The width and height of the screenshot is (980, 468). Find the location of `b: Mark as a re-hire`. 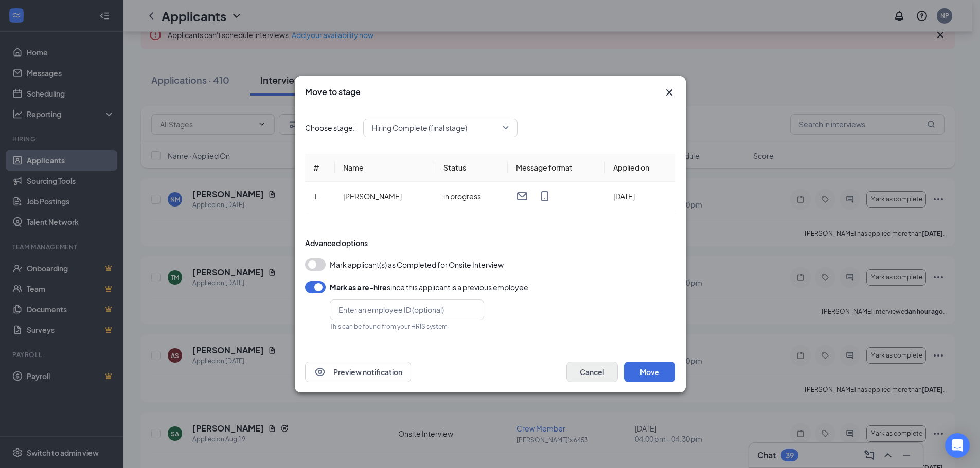

b: Mark as a re-hire is located at coordinates (358, 287).